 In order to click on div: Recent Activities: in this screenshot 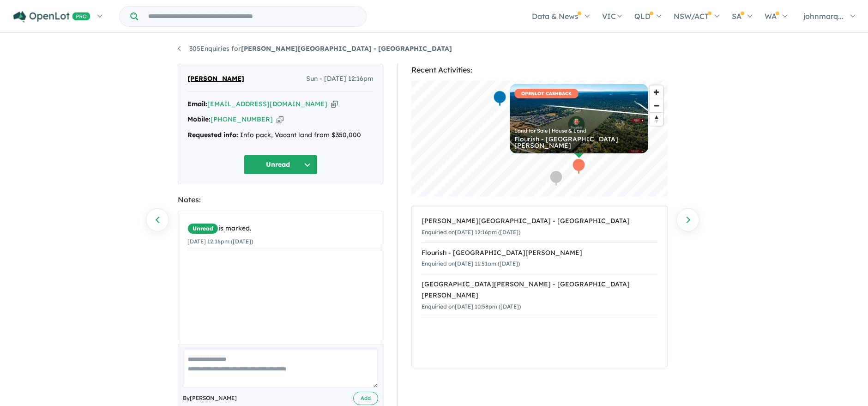, I will do `click(539, 69)`.